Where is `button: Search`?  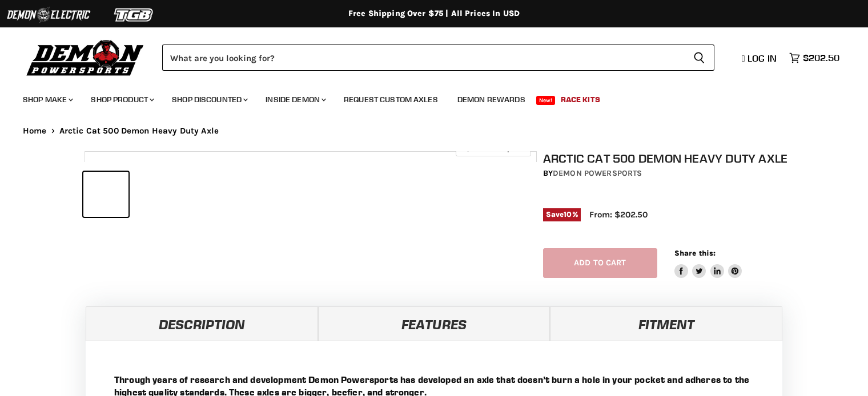
button: Search is located at coordinates (699, 58).